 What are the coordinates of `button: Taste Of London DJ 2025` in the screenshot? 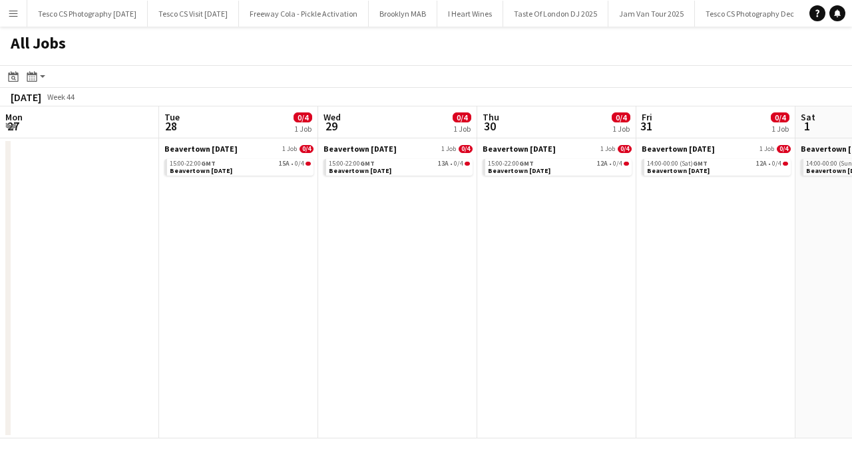 It's located at (556, 13).